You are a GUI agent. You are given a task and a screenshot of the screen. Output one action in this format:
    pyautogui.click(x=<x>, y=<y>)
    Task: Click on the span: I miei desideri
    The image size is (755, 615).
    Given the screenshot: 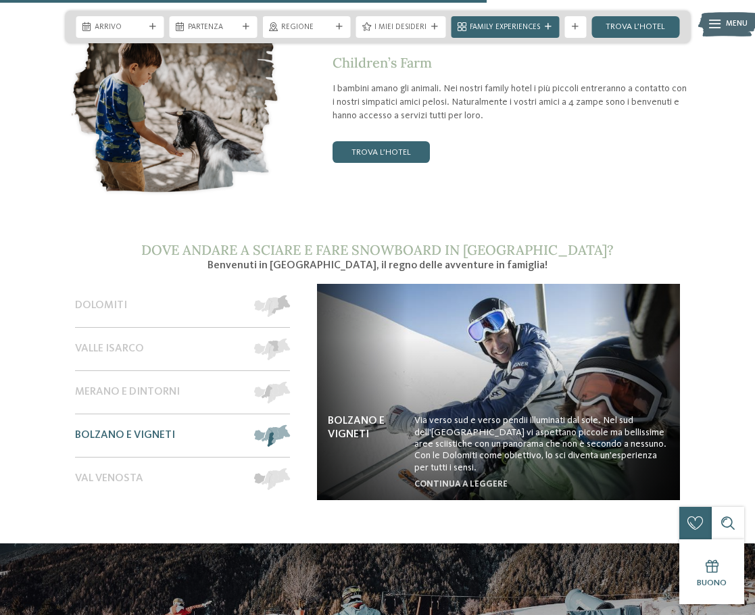 What is the action you would take?
    pyautogui.click(x=400, y=28)
    